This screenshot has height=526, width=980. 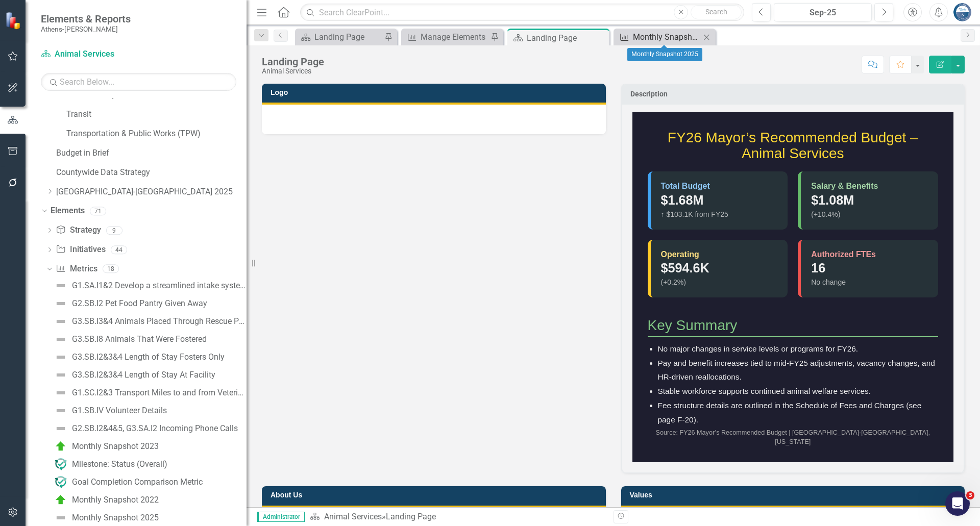 What do you see at coordinates (716, 12) in the screenshot?
I see `span: Search` at bounding box center [716, 12].